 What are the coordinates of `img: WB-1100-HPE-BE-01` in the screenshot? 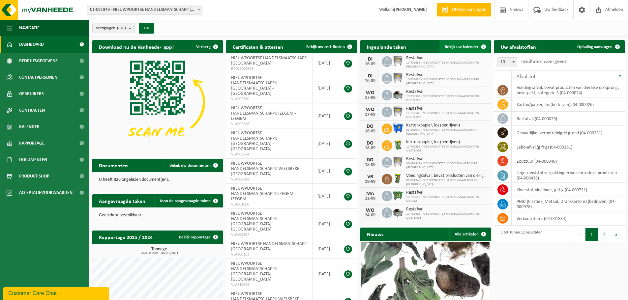 It's located at (398, 128).